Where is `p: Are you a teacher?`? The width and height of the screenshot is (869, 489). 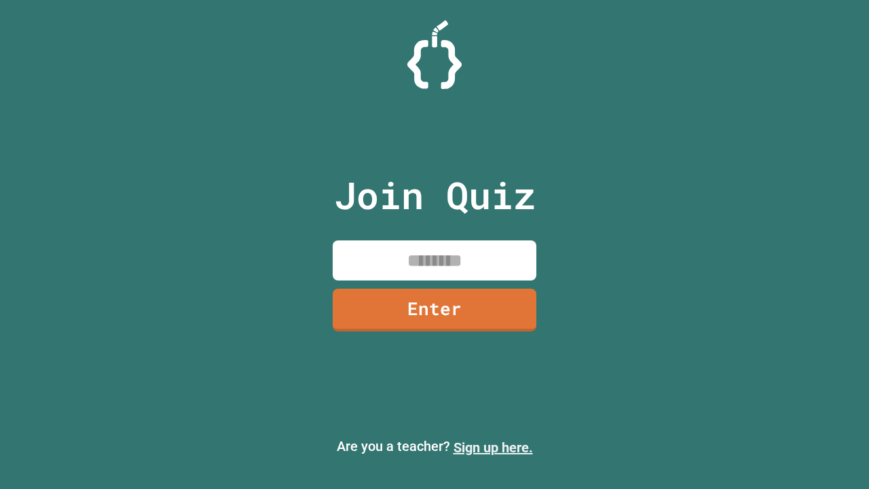 p: Are you a teacher? is located at coordinates (434, 447).